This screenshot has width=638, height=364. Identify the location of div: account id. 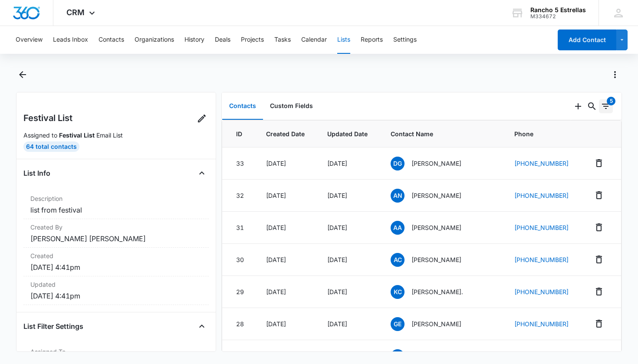
(559, 17).